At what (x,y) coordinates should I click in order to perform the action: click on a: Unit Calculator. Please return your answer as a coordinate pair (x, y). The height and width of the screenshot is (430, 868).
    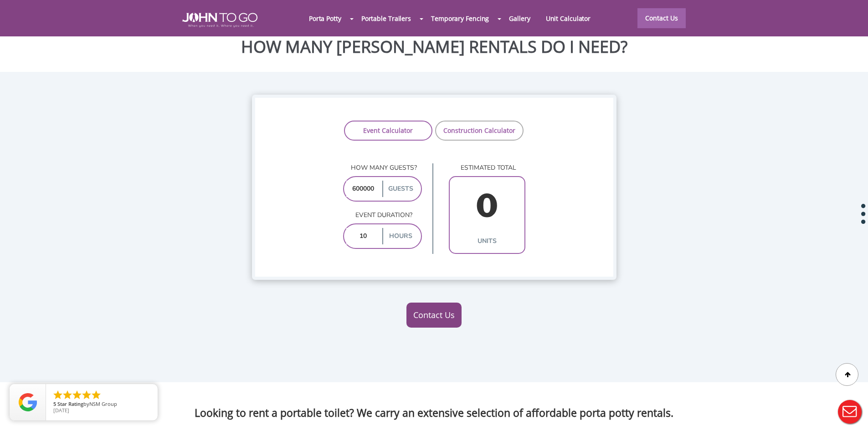
    Looking at the image, I should click on (568, 18).